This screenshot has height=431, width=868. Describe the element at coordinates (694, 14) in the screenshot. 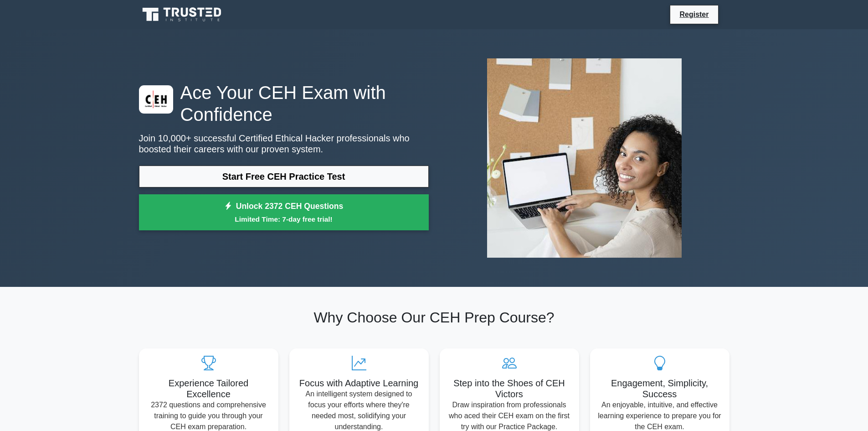

I see `a: Register` at that location.